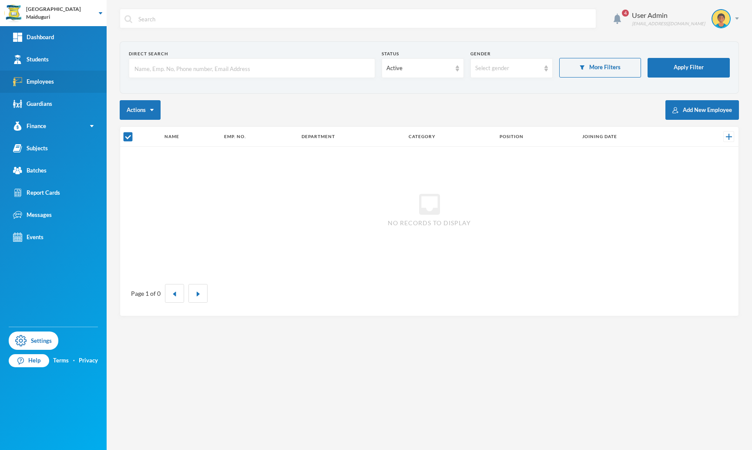 This screenshot has width=752, height=450. What do you see at coordinates (537, 137) in the screenshot?
I see `th: Position` at bounding box center [537, 137].